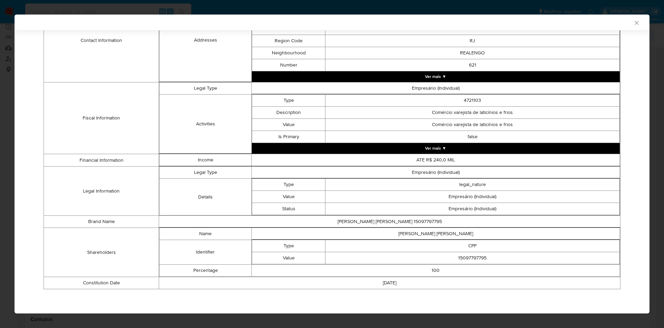  Describe the element at coordinates (473, 258) in the screenshot. I see `td: 15097797795` at that location.